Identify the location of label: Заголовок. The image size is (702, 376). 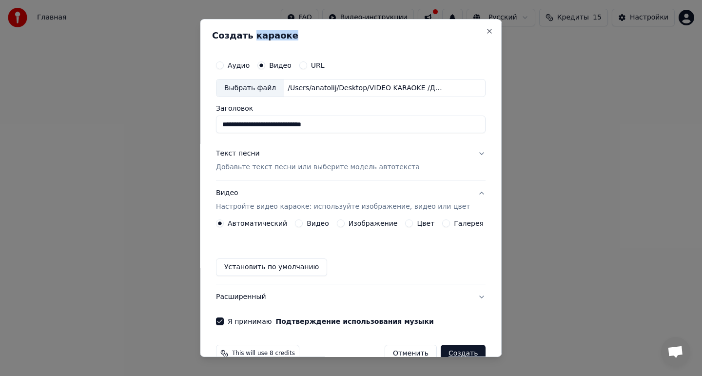
(350, 109).